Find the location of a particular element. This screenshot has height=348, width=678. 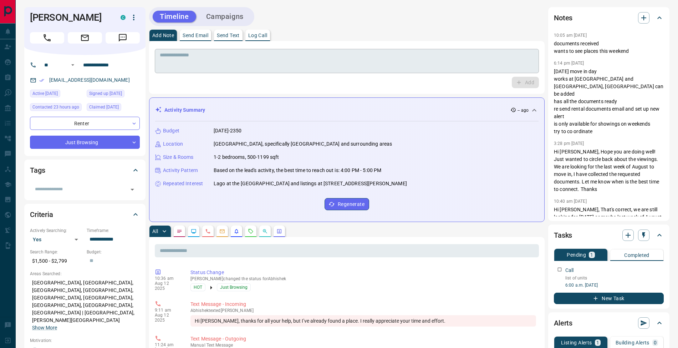

span: Message is located at coordinates (123, 38).